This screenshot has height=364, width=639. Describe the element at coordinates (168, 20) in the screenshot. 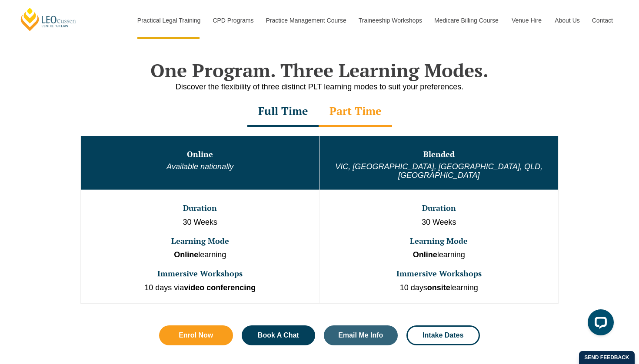

I see `a: Practical Legal Training` at that location.